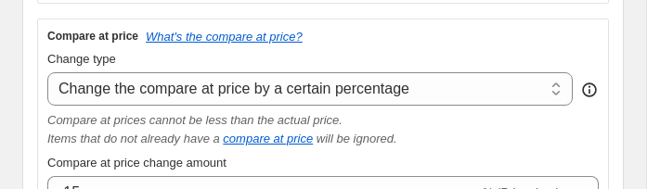 This screenshot has height=189, width=647. I want to click on i: Compare at prices cannot be less than the actual price., so click(195, 120).